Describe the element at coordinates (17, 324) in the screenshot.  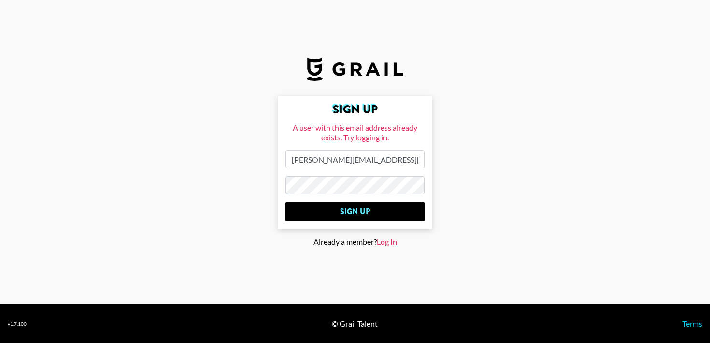
I see `div: v 1.7.100` at that location.